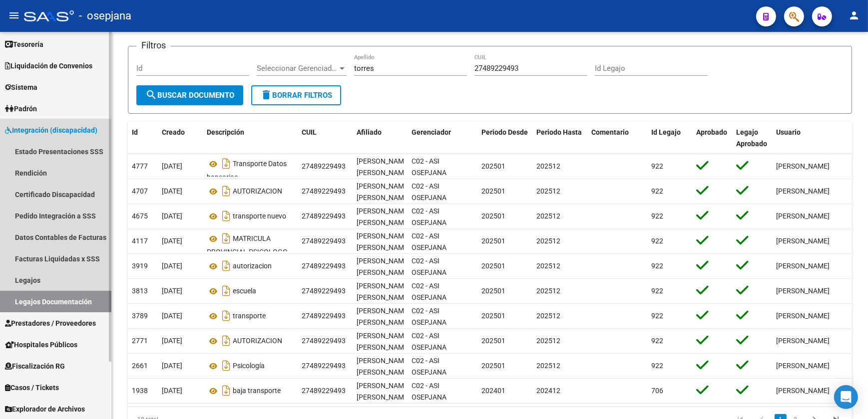 The height and width of the screenshot is (419, 868). What do you see at coordinates (50, 323) in the screenshot?
I see `span: Prestadores / Proveedores` at bounding box center [50, 323].